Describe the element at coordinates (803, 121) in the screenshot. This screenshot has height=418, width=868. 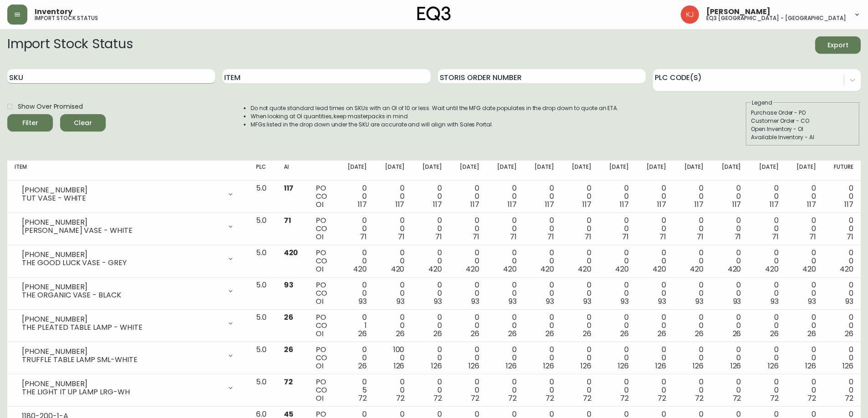
I see `div: Customer Order - CO` at that location.